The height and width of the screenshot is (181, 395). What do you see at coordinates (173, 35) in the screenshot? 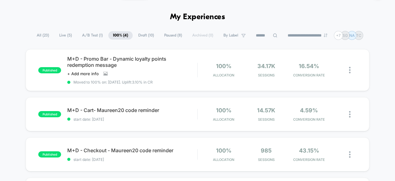
I see `span: Paused ( 8 )` at bounding box center [173, 35].